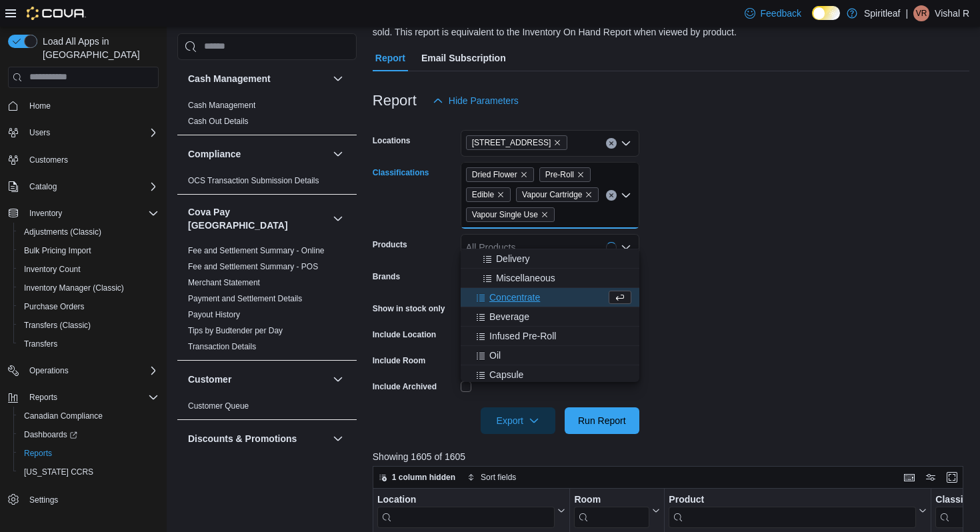 The height and width of the screenshot is (532, 980). Describe the element at coordinates (930, 477) in the screenshot. I see `button: Display options` at that location.